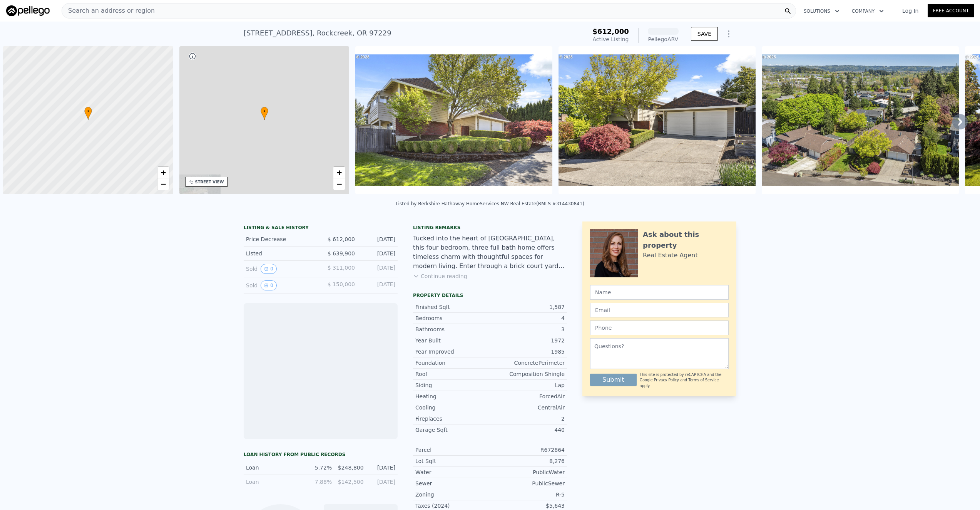  What do you see at coordinates (453, 494) in the screenshot?
I see `div: Zoning` at bounding box center [453, 494].